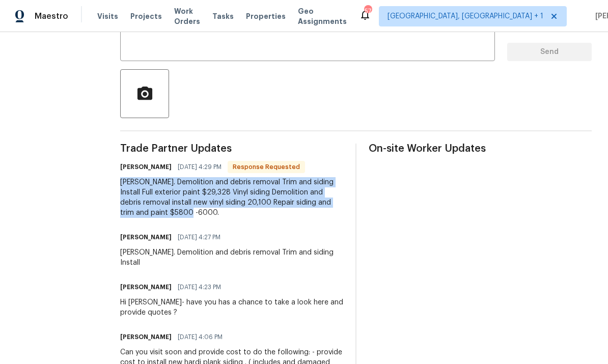 The height and width of the screenshot is (364, 608). Describe the element at coordinates (223, 16) in the screenshot. I see `span: Tasks` at that location.